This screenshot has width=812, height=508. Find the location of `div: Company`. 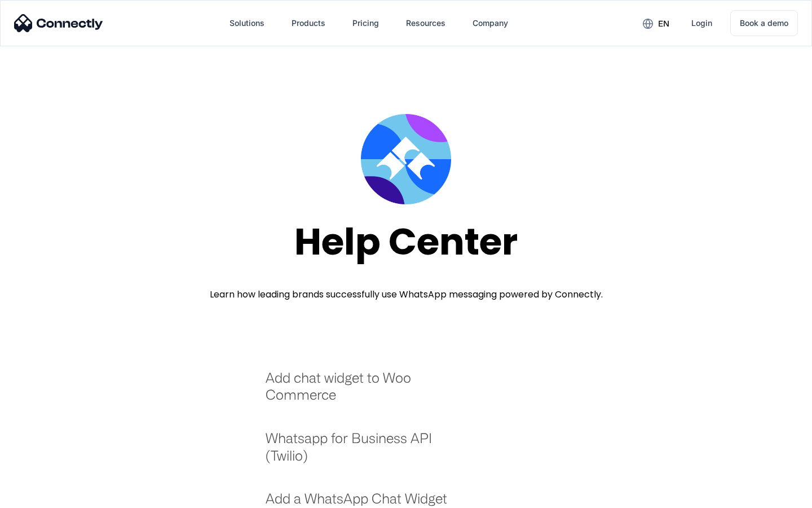

div: Company is located at coordinates (490, 23).